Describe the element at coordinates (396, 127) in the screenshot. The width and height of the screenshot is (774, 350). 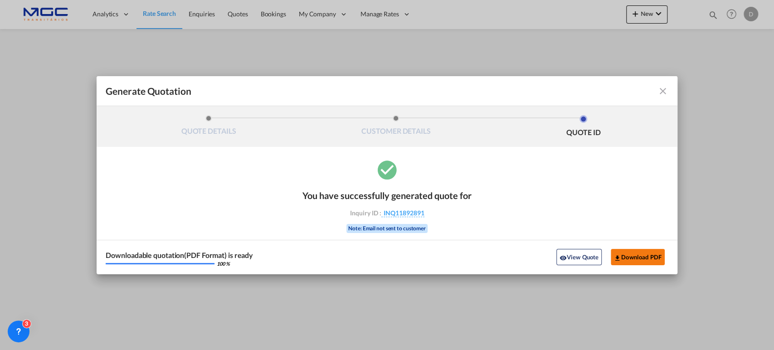
I see `li: CUSTOMER DETAILS` at that location.